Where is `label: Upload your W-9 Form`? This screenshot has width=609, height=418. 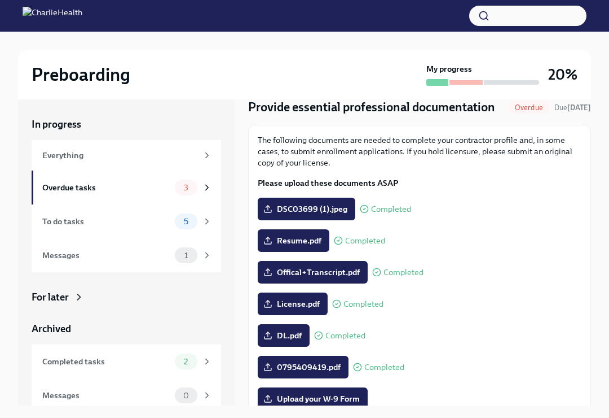 label: Upload your W-9 Form is located at coordinates (313, 398).